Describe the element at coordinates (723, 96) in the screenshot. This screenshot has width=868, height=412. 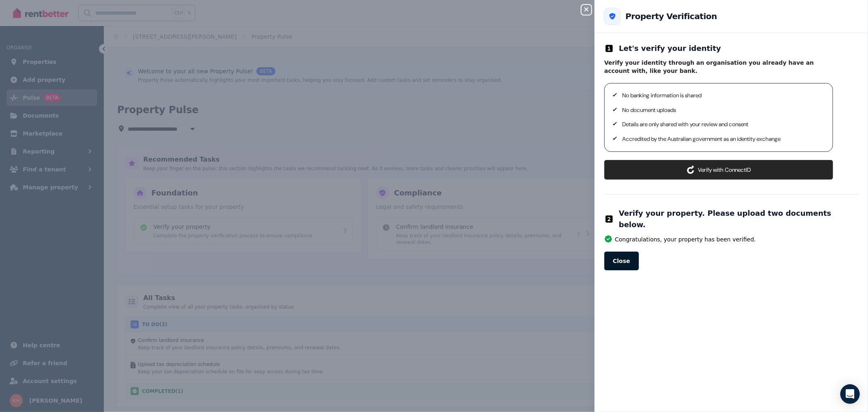
I see `p: No banking information is shared` at that location.